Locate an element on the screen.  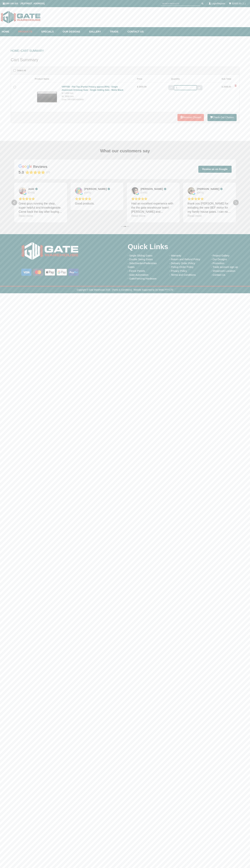
a: - Gate/Fencing Hardware is located at coordinates (142, 279).